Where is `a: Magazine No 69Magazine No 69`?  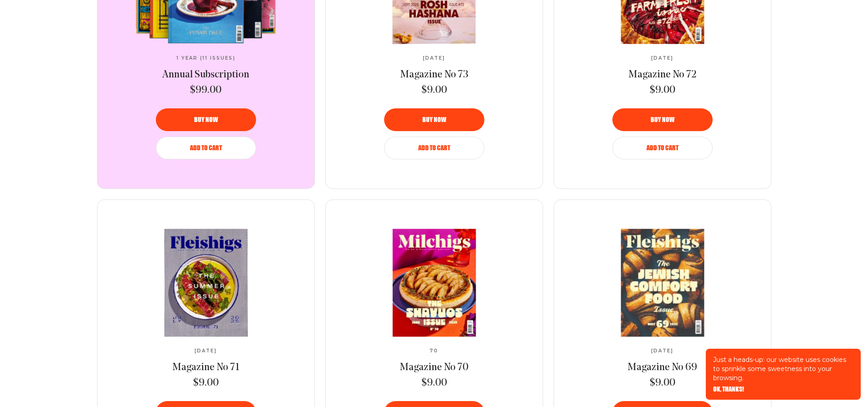 a: Magazine No 69Magazine No 69 is located at coordinates (662, 283).